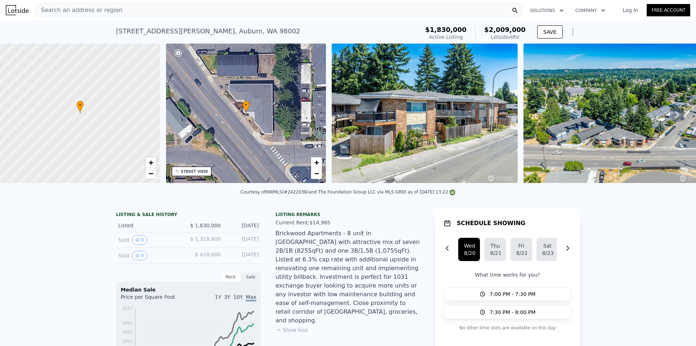 Image resolution: width=696 pixels, height=346 pixels. Describe the element at coordinates (508, 327) in the screenshot. I see `p: No other time slots are available on this day` at that location.